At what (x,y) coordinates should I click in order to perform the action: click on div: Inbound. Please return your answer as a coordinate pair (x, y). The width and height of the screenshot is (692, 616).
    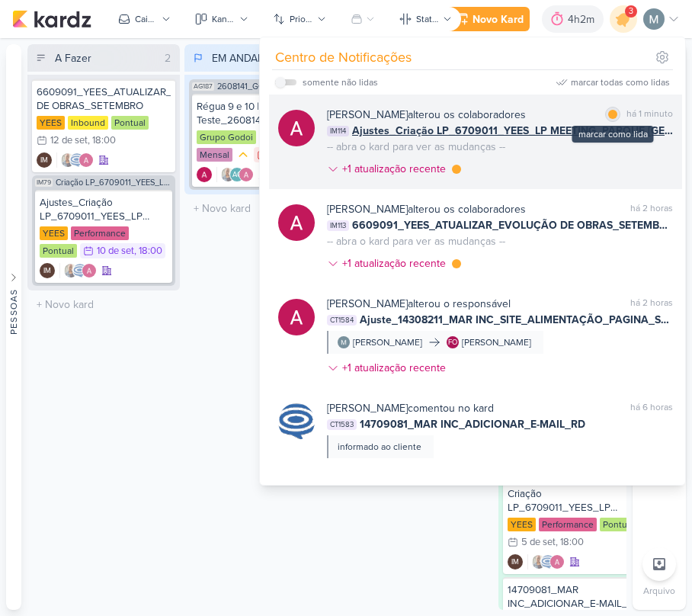
    Looking at the image, I should click on (88, 122).